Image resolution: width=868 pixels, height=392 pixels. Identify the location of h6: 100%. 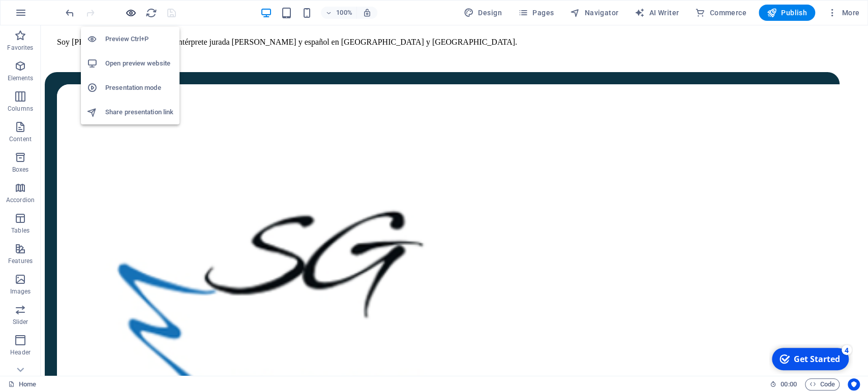
(344, 13).